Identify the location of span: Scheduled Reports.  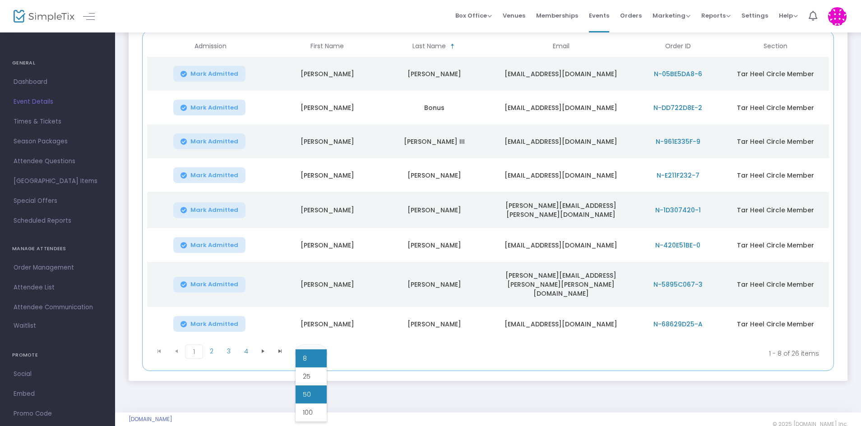
(57, 221).